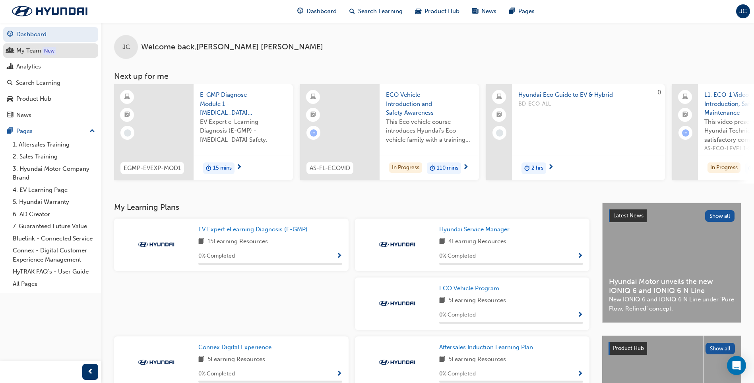 The height and width of the screenshot is (383, 754). Describe the element at coordinates (469, 288) in the screenshot. I see `span: ECO Vehicle Program` at that location.